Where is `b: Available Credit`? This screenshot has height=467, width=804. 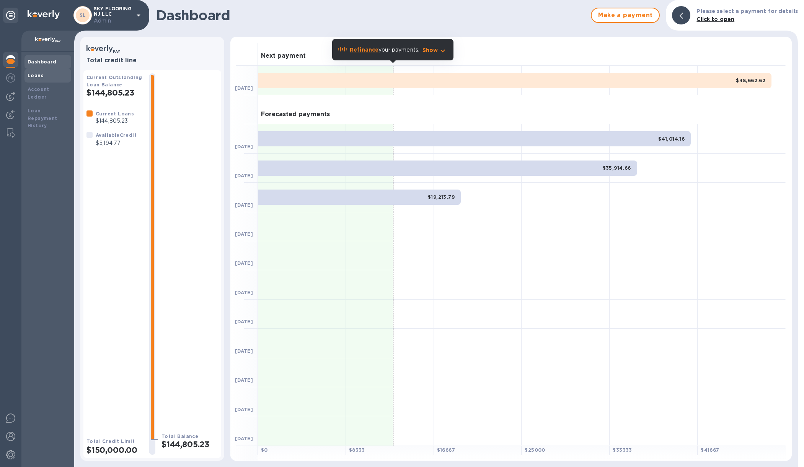 b: Available Credit is located at coordinates (116, 135).